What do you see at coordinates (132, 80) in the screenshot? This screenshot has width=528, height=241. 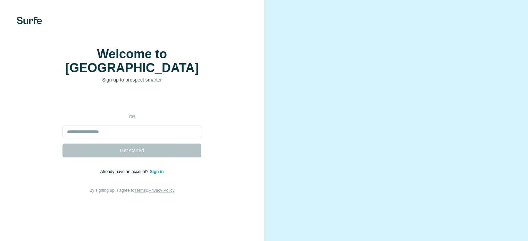 I see `p: Sign up to prospect smarter` at bounding box center [132, 80].